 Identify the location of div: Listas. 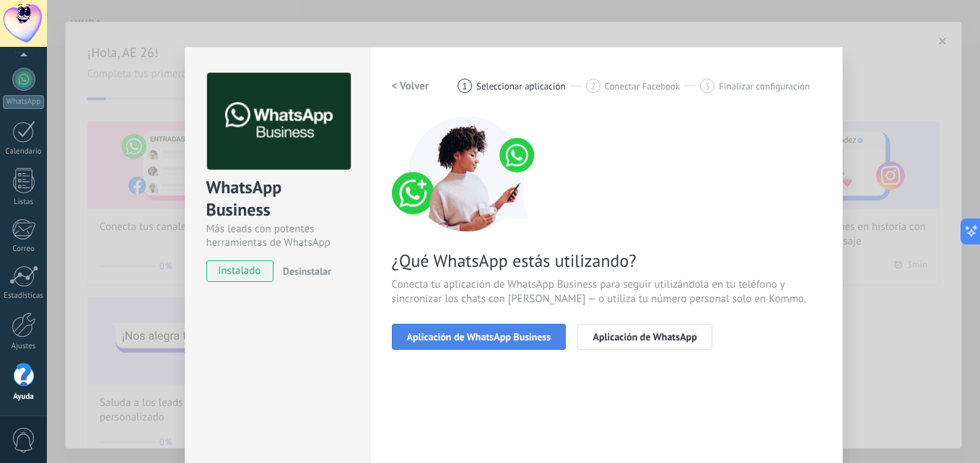
(24, 202).